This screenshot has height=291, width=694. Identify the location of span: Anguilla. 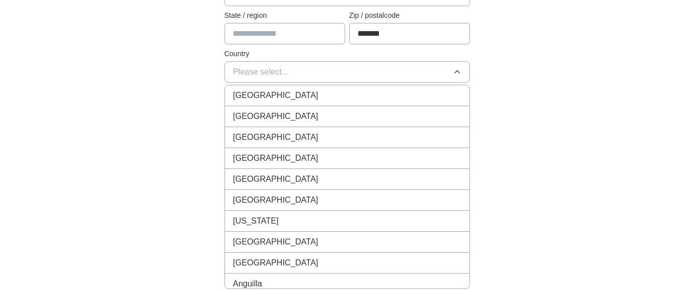
(247, 284).